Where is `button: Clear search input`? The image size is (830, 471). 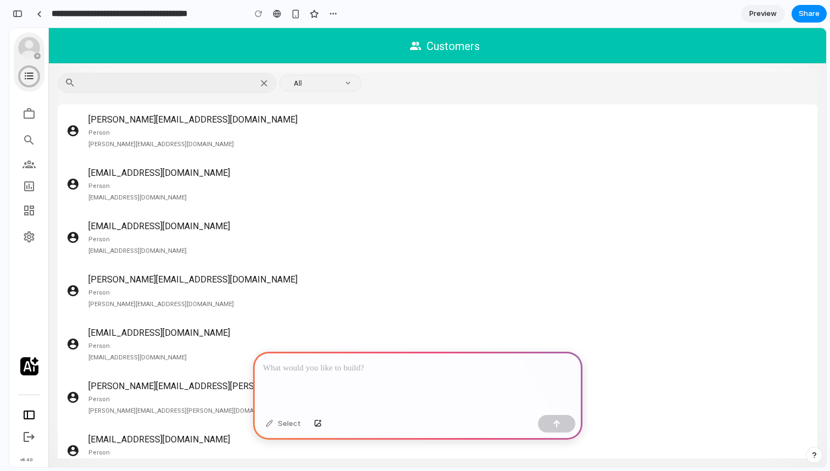
button: Clear search input is located at coordinates (255, 55).